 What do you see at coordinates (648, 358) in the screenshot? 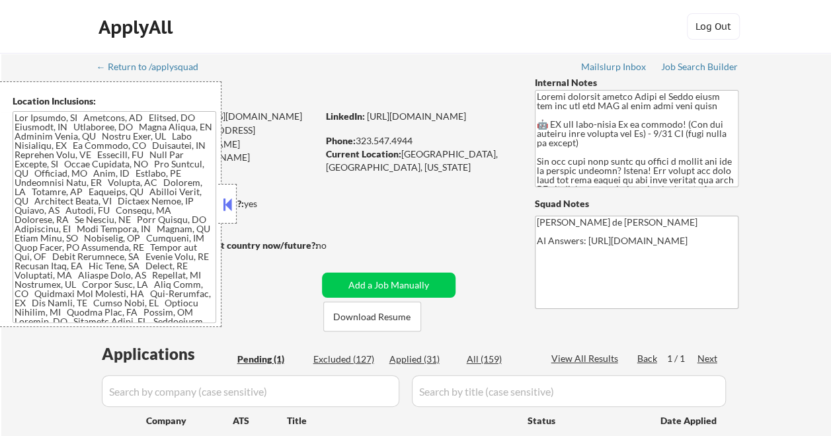
I see `div: Back` at bounding box center [648, 358].